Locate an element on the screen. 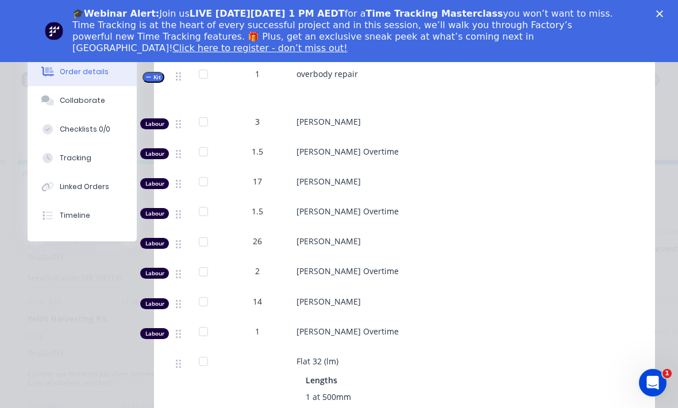  div: Timeline is located at coordinates (75, 215).